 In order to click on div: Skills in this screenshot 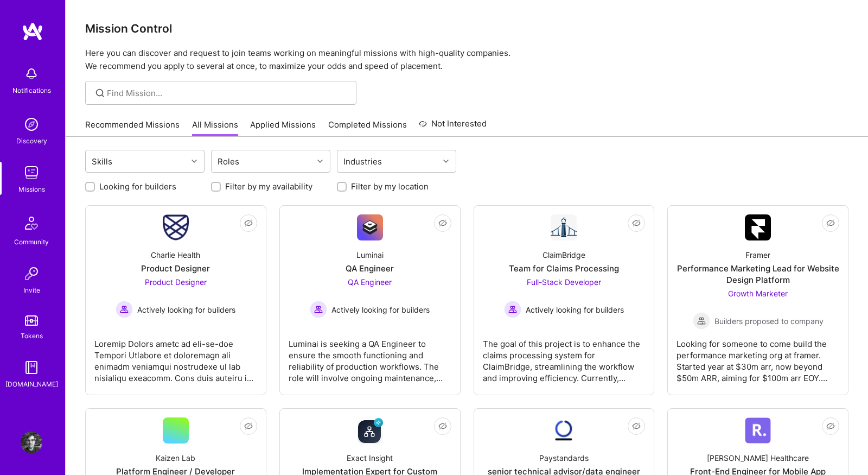, I will do `click(102, 161)`.